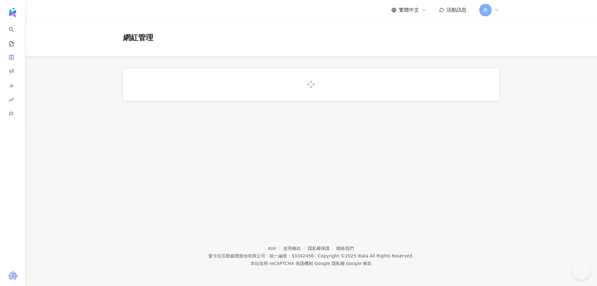 This screenshot has width=597, height=286. What do you see at coordinates (237, 256) in the screenshot?
I see `div: 愛卡拉互動媒體股份有限公司` at bounding box center [237, 256].